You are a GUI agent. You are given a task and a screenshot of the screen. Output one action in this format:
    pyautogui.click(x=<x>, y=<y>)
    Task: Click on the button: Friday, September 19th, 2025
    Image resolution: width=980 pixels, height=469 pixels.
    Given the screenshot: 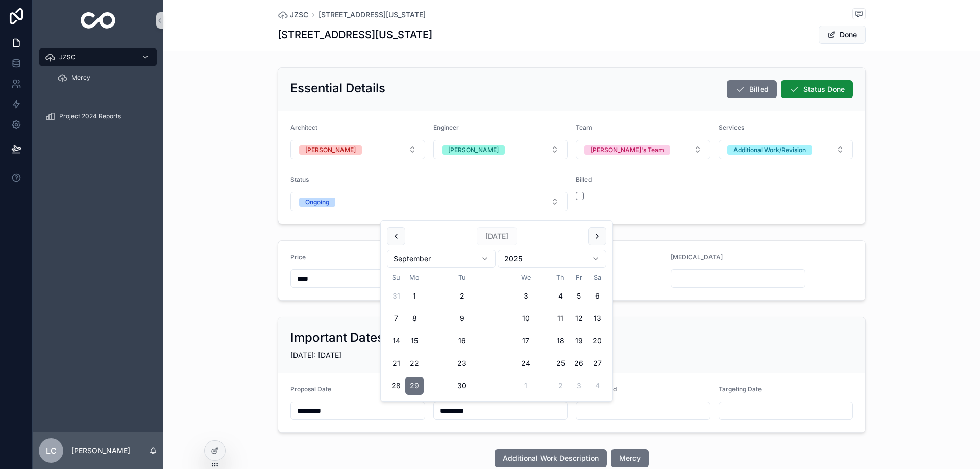 What is the action you would take?
    pyautogui.click(x=579, y=341)
    